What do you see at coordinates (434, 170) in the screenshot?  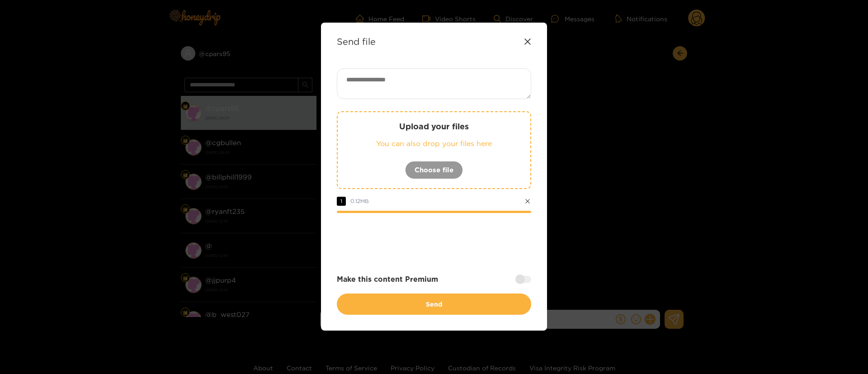 I see `button: Choose file` at bounding box center [434, 170].